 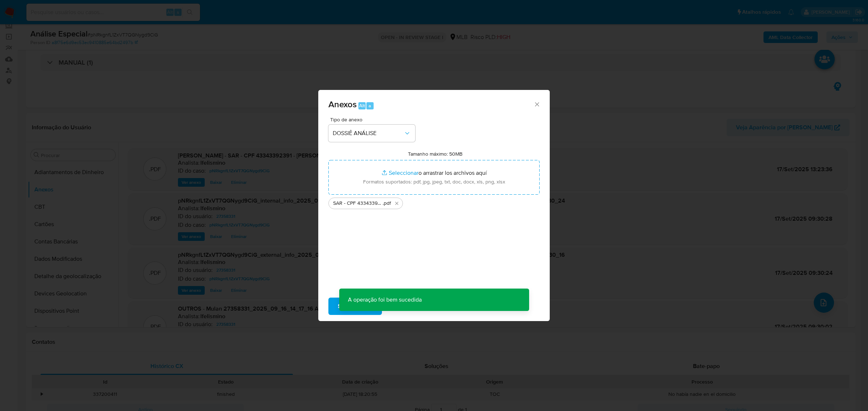 What do you see at coordinates (371, 133) in the screenshot?
I see `button: DOSSIÊ ANÁLISE` at bounding box center [371, 133].